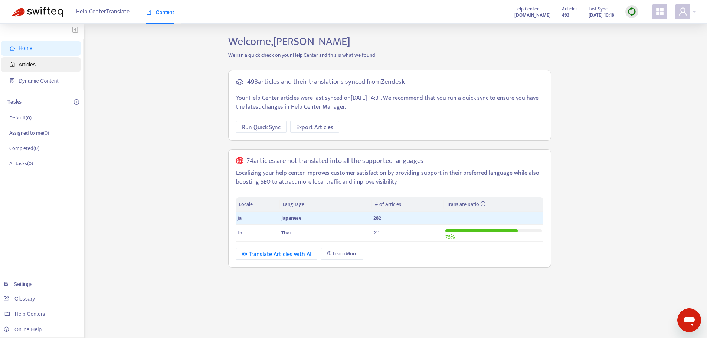 This screenshot has width=707, height=338. I want to click on strong: 493, so click(566, 15).